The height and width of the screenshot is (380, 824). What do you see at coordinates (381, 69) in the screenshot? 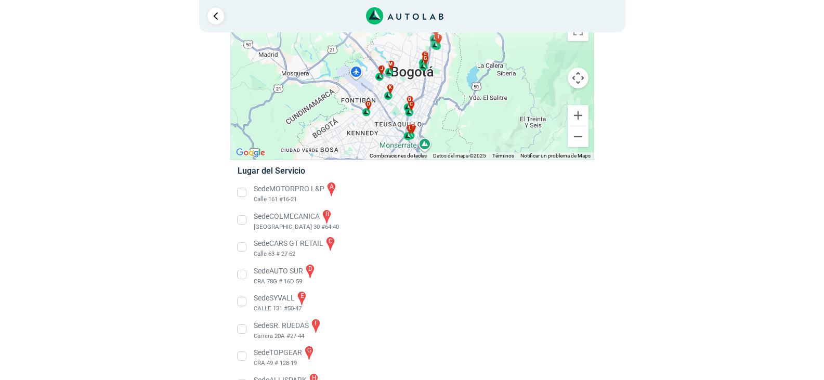
I see `span: j` at bounding box center [381, 69].